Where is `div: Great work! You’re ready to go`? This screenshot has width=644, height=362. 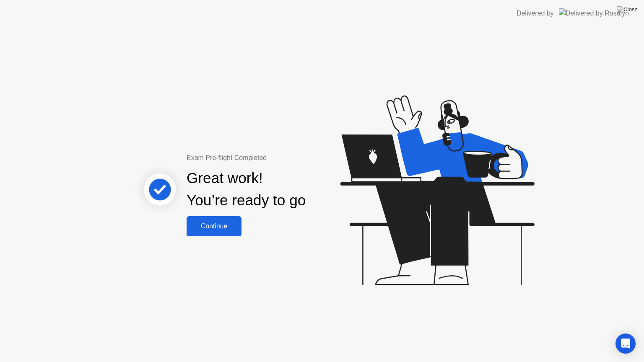
div: Great work! You’re ready to go is located at coordinates (246, 189).